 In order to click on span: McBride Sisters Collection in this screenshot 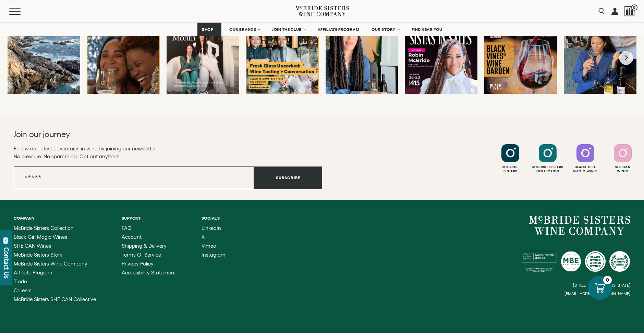, I will do `click(44, 228)`.